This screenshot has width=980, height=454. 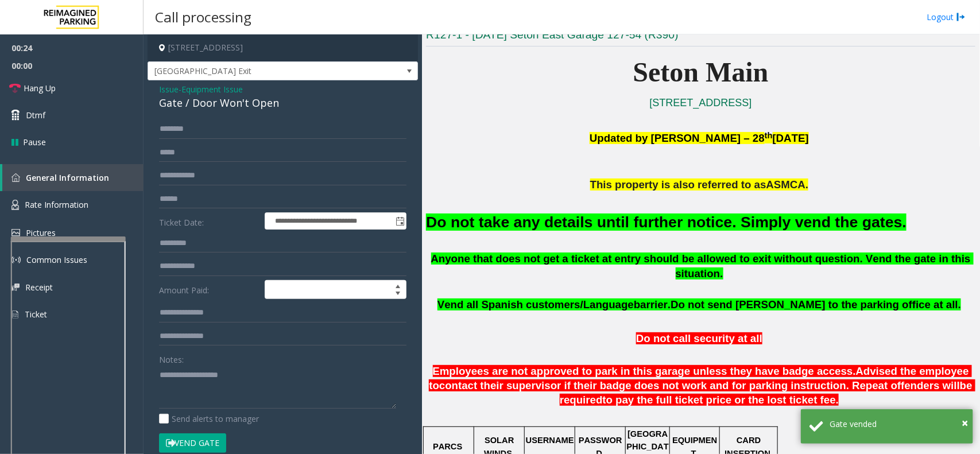 I want to click on span: USERNAME, so click(x=550, y=441).